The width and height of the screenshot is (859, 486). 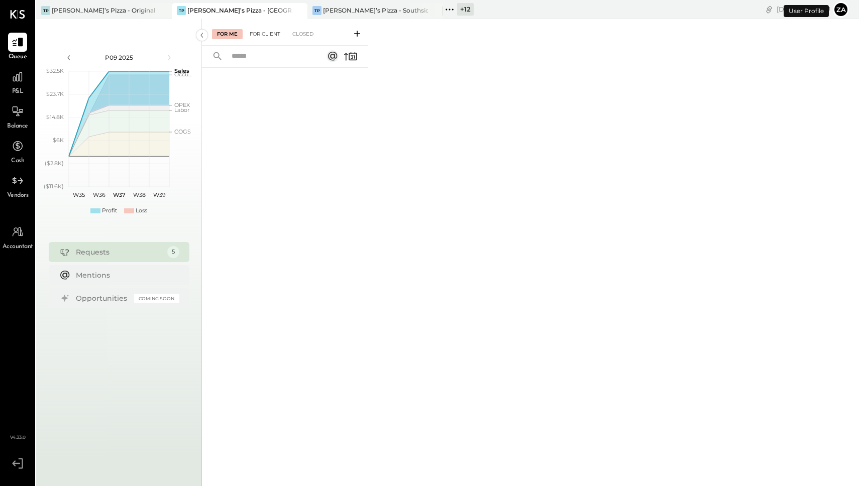 I want to click on div: For Me, so click(x=227, y=34).